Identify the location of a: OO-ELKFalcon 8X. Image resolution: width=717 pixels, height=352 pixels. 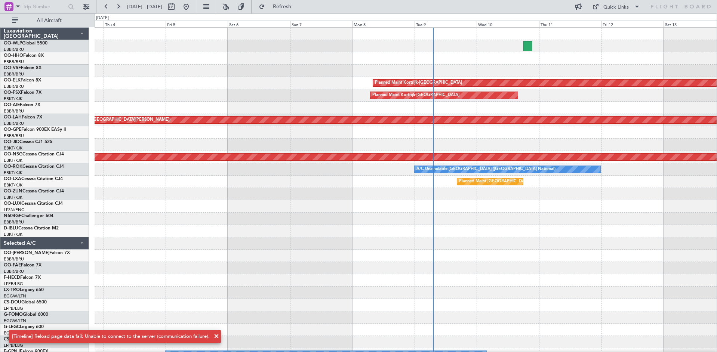
(22, 80).